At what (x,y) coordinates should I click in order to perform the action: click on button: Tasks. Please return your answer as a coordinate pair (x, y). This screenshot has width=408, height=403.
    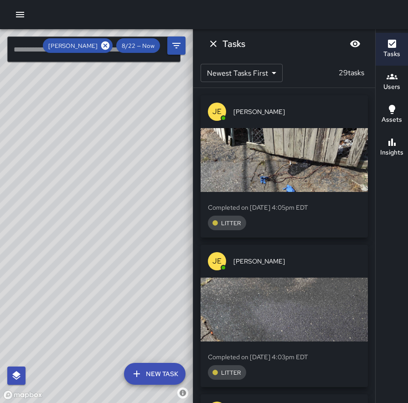
    Looking at the image, I should click on (391, 49).